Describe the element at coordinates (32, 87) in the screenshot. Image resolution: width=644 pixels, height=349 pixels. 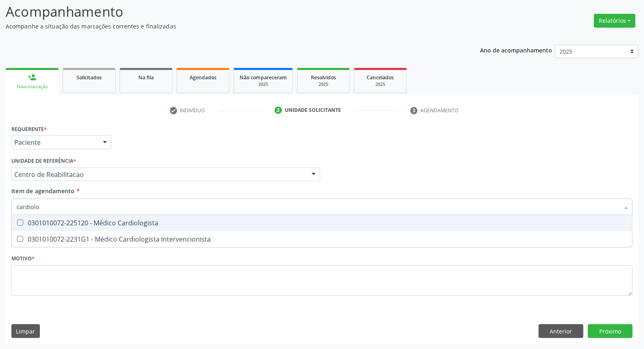
I see `div: Nova marcação` at that location.